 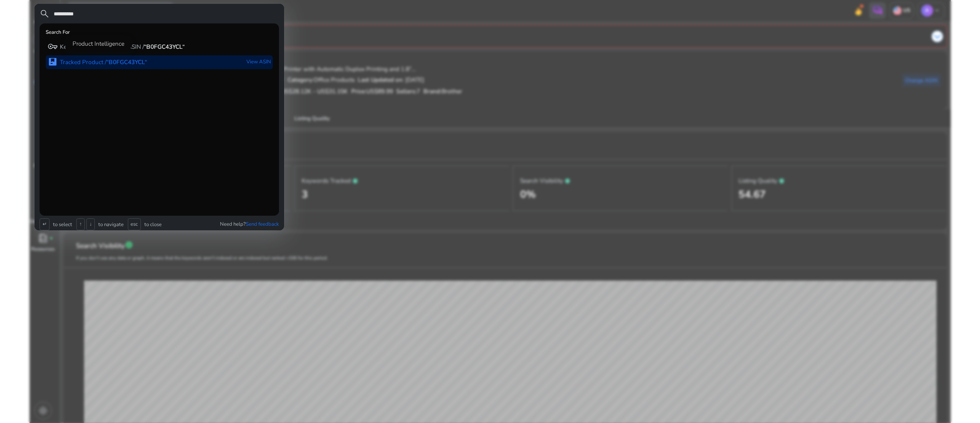 What do you see at coordinates (134, 224) in the screenshot?
I see `span: esc` at bounding box center [134, 224].